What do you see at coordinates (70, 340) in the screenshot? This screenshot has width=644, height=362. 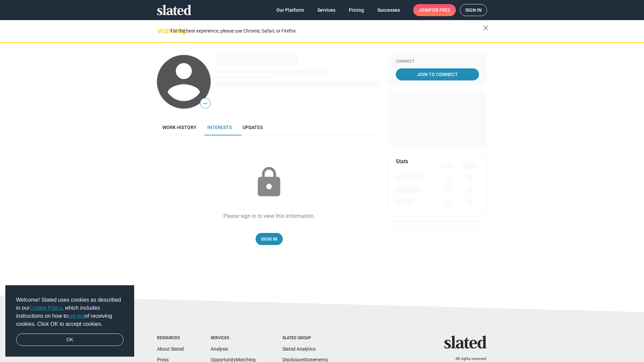 I see `a: dismiss cookie message` at bounding box center [70, 340].